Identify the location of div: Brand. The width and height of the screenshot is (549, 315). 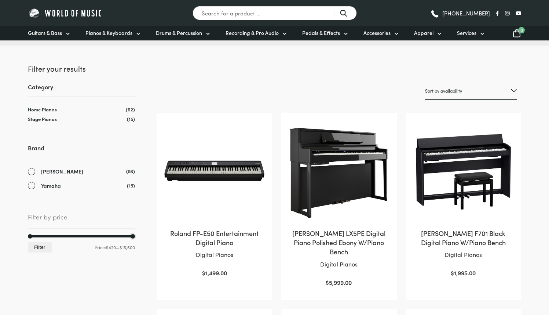
(81, 167).